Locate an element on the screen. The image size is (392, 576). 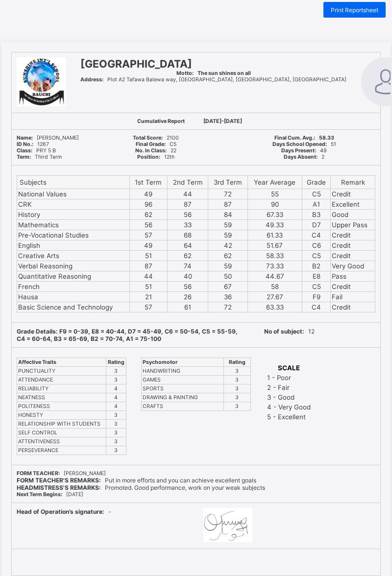
td: ATTENTIVENESS is located at coordinates (62, 442).